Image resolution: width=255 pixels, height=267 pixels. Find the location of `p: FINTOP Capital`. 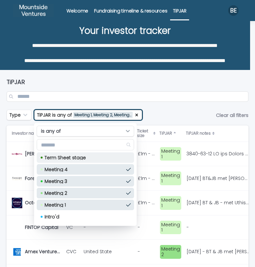

p: FINTOP Capital is located at coordinates (42, 226).